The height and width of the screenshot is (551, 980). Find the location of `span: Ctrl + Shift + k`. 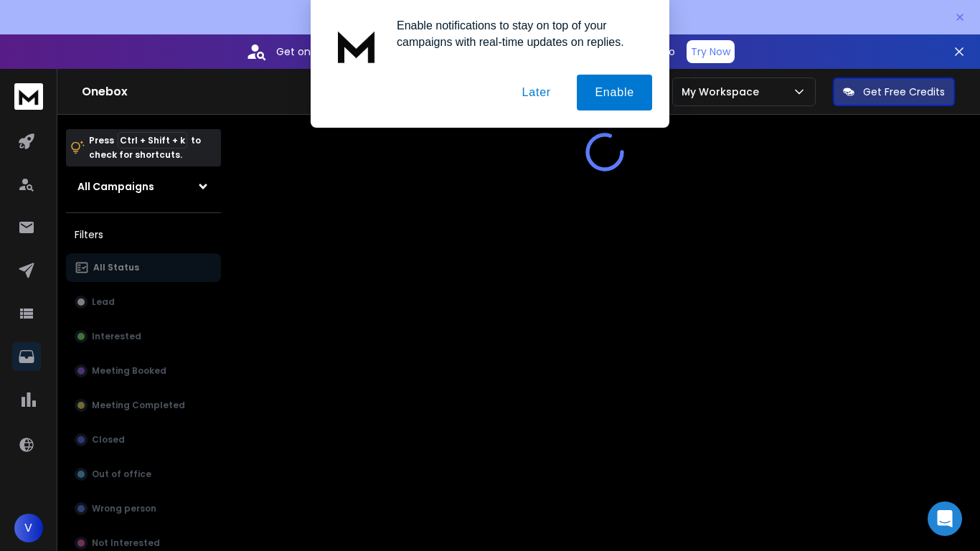

span: Ctrl + Shift + k is located at coordinates (152, 140).